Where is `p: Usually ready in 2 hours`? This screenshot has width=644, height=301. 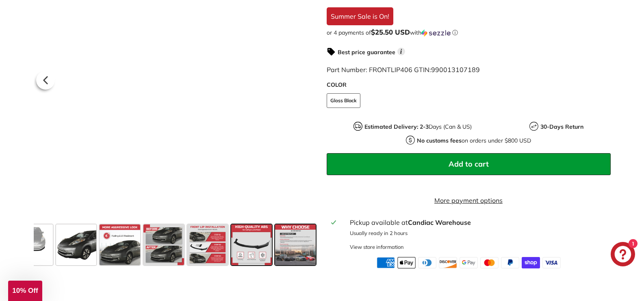
p: Usually ready in 2 hours is located at coordinates (478, 232).